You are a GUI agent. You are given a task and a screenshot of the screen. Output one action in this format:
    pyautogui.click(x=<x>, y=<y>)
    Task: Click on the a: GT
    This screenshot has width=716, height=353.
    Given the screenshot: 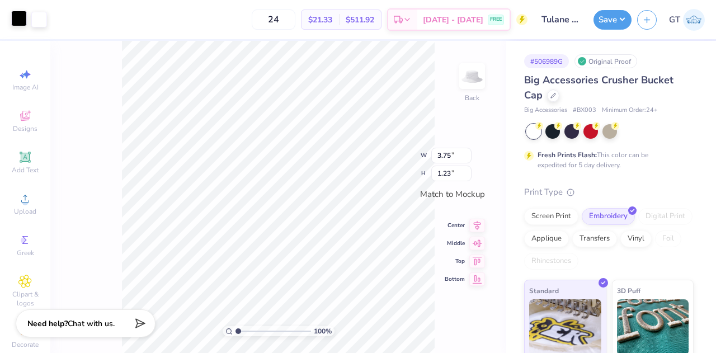 What is the action you would take?
    pyautogui.click(x=687, y=20)
    